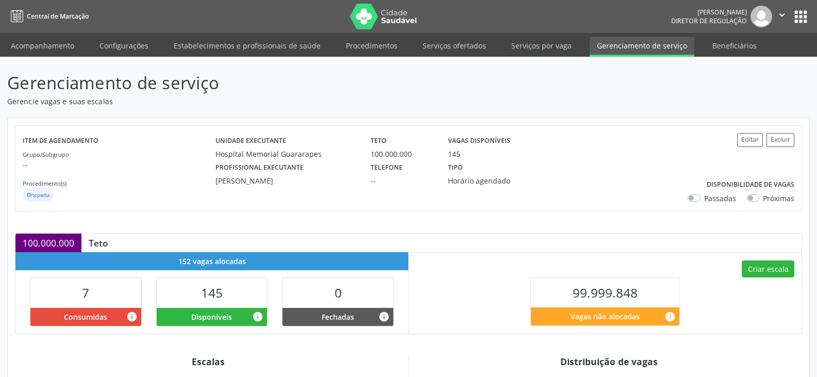 The width and height of the screenshot is (817, 377). What do you see at coordinates (454, 45) in the screenshot?
I see `a: Serviços ofertados` at bounding box center [454, 45].